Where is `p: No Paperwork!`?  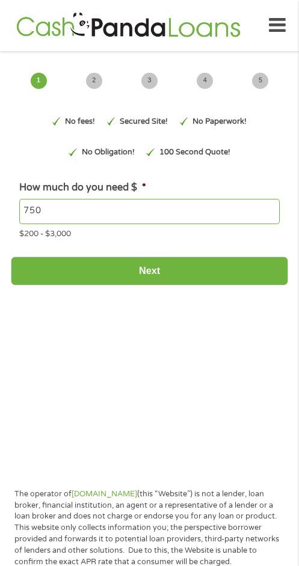
p: No Paperwork! is located at coordinates (219, 121).